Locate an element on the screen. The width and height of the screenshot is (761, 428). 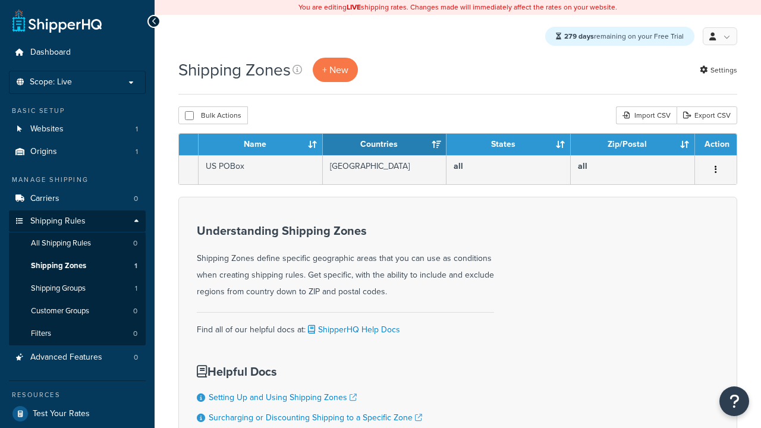
a: Setting Up and Using Shipping Zones is located at coordinates (282, 397).